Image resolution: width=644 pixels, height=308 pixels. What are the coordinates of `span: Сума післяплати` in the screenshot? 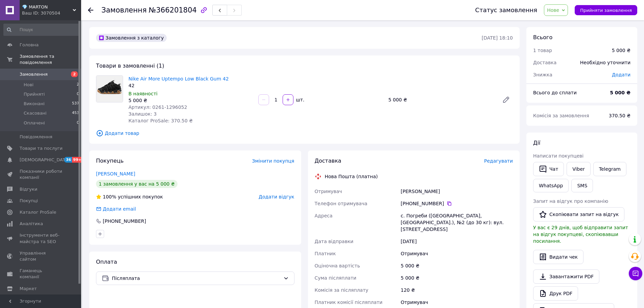 It's located at (335, 278).